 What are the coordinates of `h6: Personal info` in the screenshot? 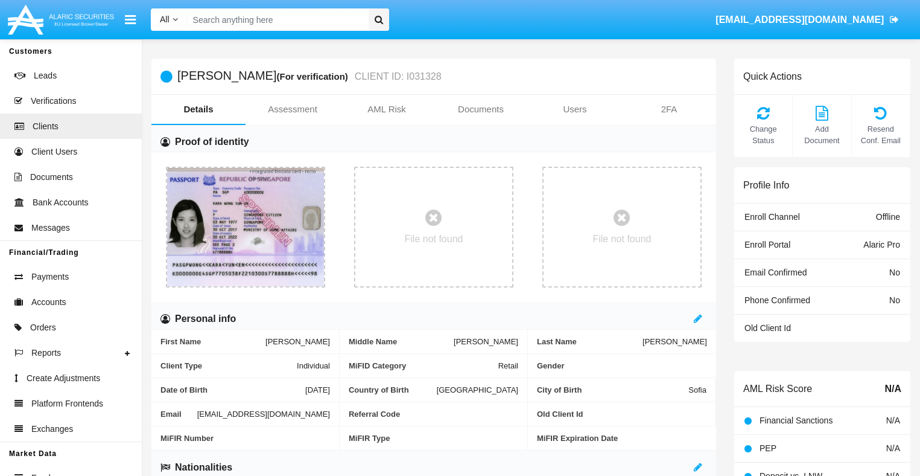 It's located at (205, 319).